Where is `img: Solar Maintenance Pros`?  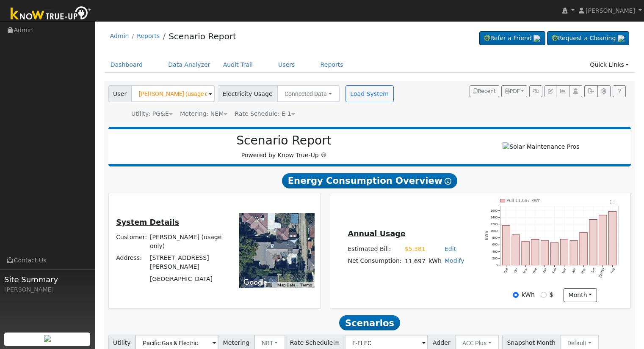
img: Solar Maintenance Pros is located at coordinates (541, 147).